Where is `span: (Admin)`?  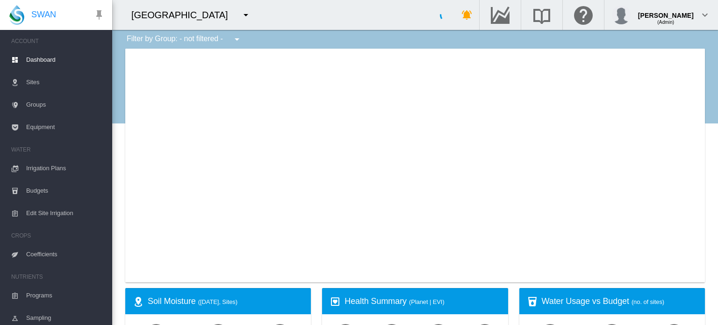 span: (Admin) is located at coordinates (666, 22).